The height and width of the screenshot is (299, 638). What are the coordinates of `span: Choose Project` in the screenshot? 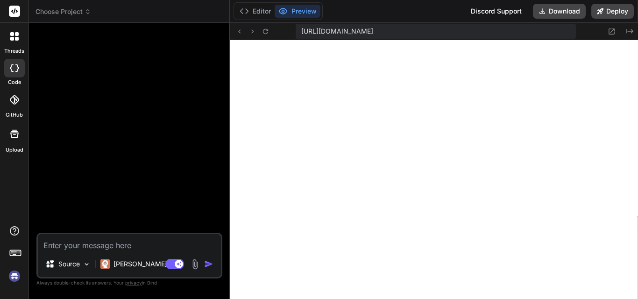 It's located at (63, 12).